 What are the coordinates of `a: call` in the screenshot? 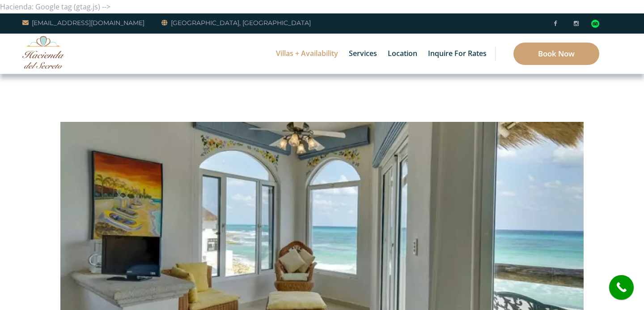 It's located at (621, 287).